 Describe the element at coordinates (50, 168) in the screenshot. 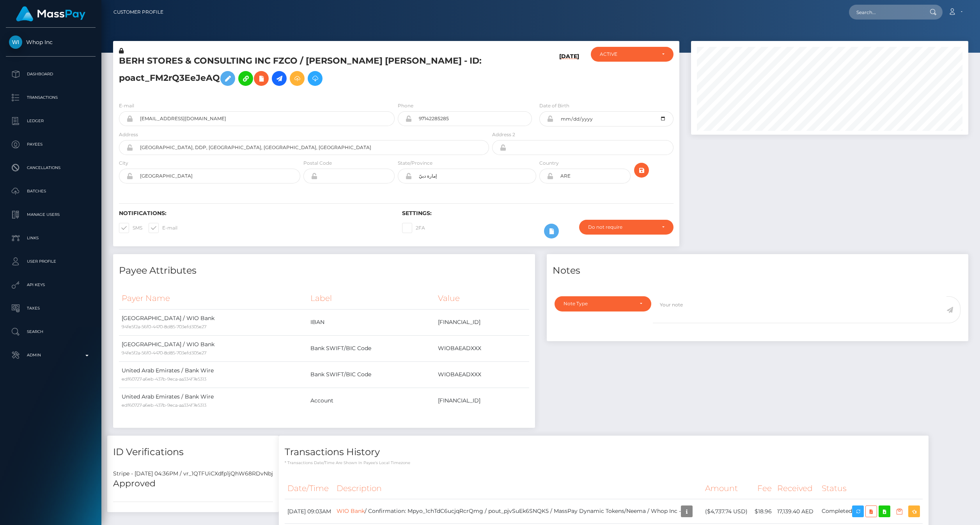

I see `a: Cancellations` at that location.